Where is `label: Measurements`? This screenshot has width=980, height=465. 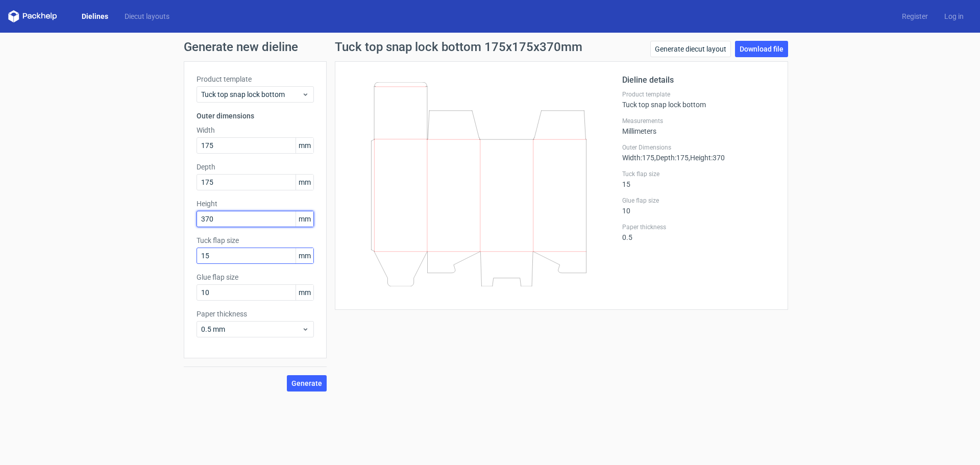 label: Measurements is located at coordinates (699, 121).